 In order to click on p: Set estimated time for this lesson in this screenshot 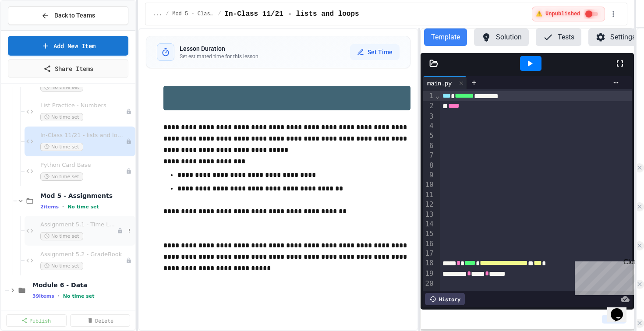, I will do `click(219, 57)`.